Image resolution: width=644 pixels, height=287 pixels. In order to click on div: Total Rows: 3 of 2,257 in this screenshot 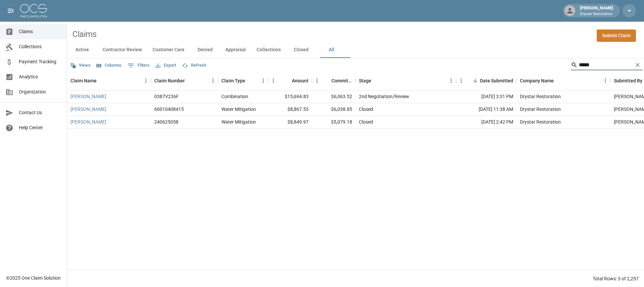, I will do `click(615, 279)`.